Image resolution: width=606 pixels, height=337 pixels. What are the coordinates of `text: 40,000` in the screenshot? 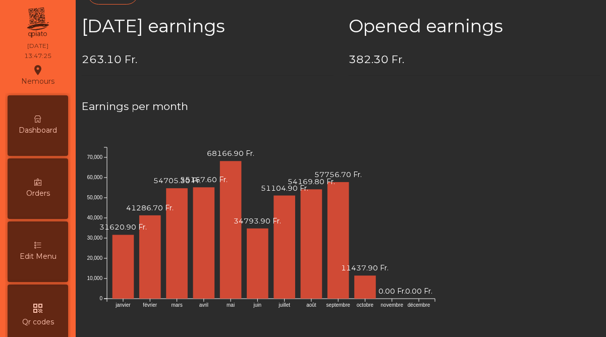 It's located at (94, 218).